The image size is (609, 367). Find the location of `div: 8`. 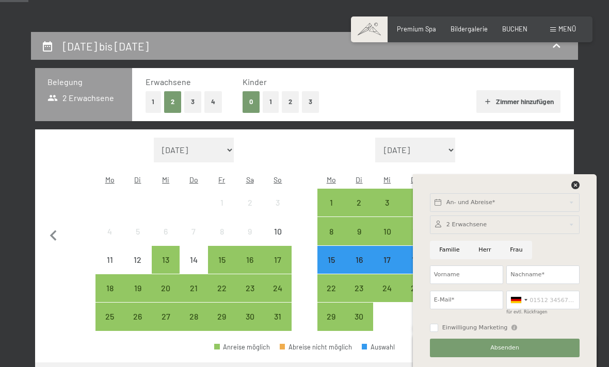

div: 8 is located at coordinates (222, 240).